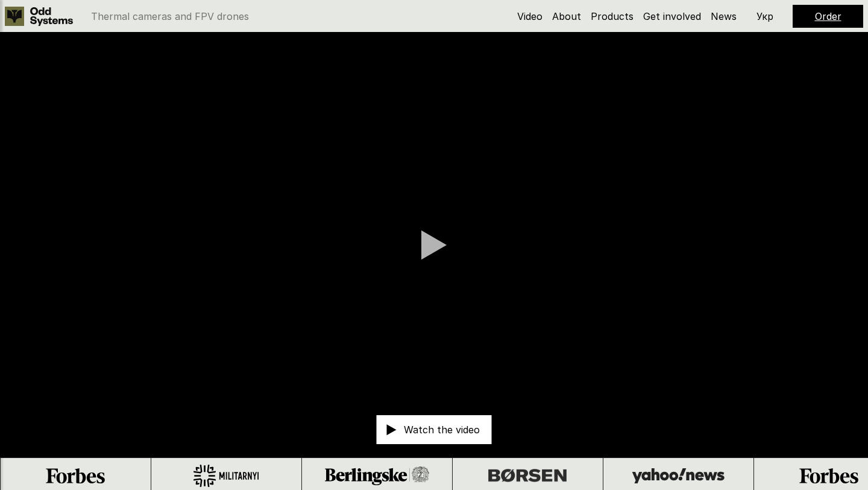  Describe the element at coordinates (442, 429) in the screenshot. I see `p: Watch the video` at that location.